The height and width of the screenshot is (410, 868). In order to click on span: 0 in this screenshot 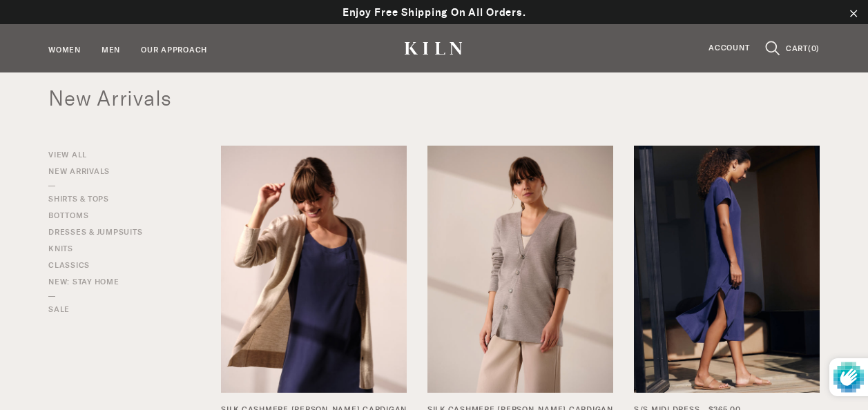, I will do `click(814, 48)`.